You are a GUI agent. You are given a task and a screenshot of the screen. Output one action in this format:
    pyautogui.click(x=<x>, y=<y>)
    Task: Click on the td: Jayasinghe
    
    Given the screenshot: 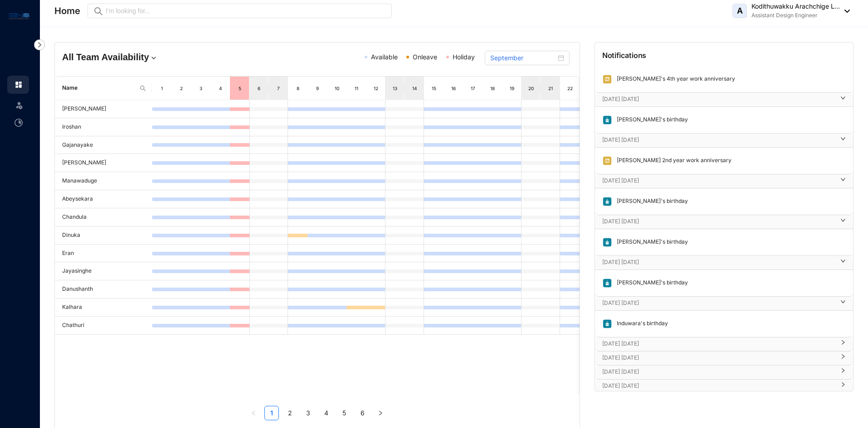 What is the action you would take?
    pyautogui.click(x=104, y=272)
    